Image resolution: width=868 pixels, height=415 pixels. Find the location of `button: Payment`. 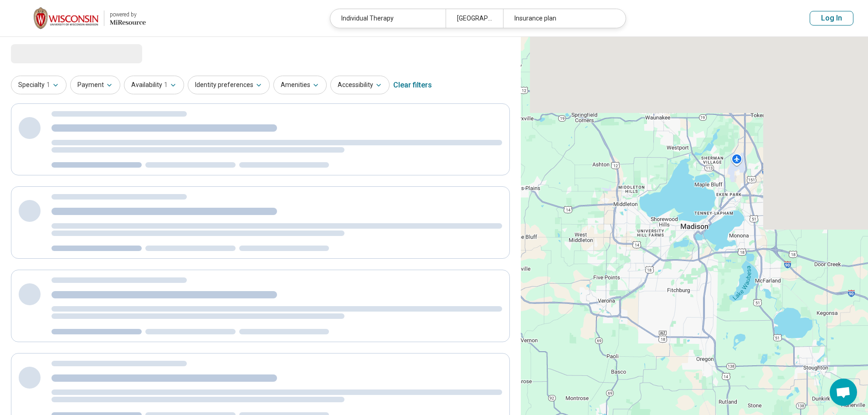

button: Payment is located at coordinates (95, 85).